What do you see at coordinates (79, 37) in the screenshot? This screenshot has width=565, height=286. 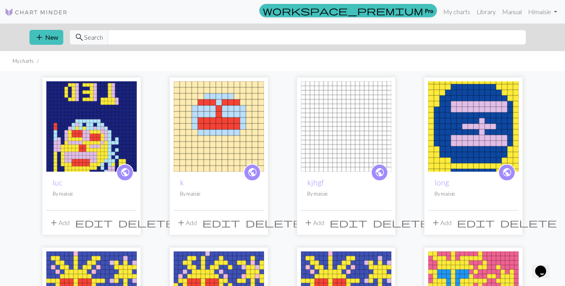 I see `span: search` at bounding box center [79, 37].